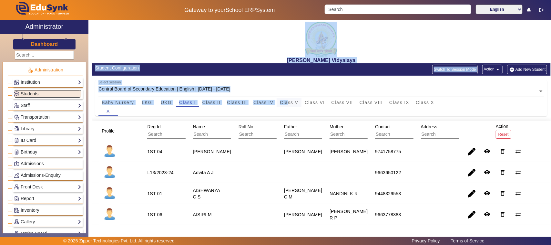  I want to click on span: Admissions, so click(32, 163).